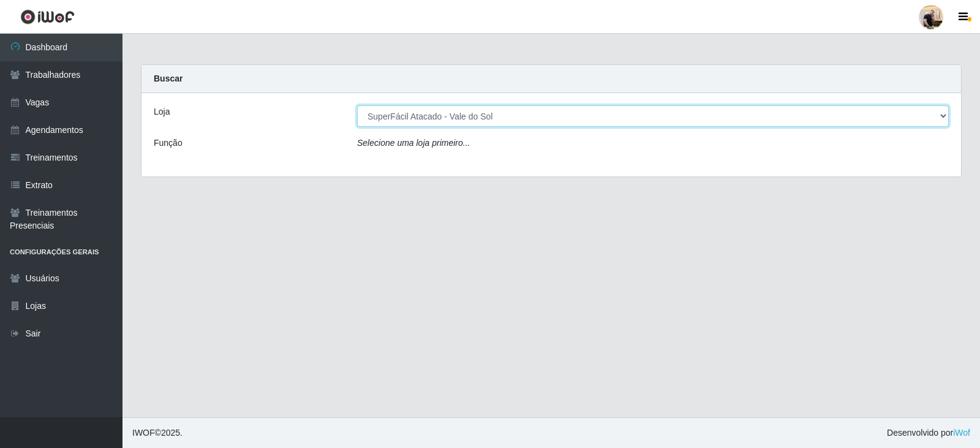 Image resolution: width=980 pixels, height=448 pixels. Describe the element at coordinates (143, 432) in the screenshot. I see `span: IWOF` at that location.